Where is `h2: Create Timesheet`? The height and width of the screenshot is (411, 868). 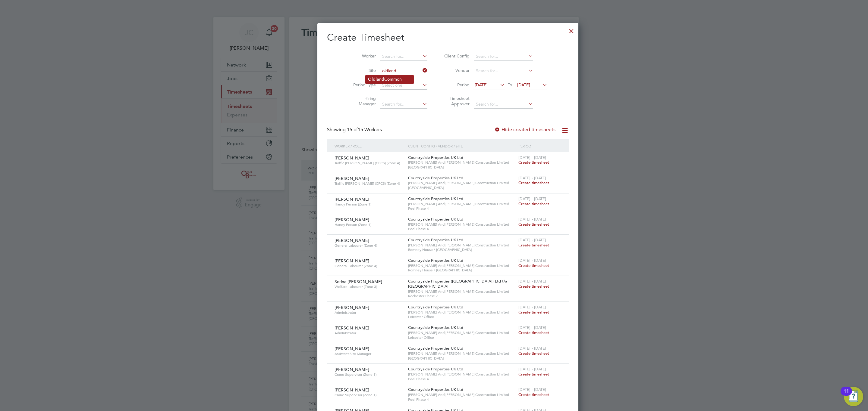 h2: Create Timesheet is located at coordinates (447, 37).